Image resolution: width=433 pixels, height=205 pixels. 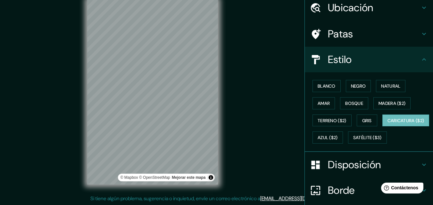 I want to click on div: Patas, so click(x=369, y=34).